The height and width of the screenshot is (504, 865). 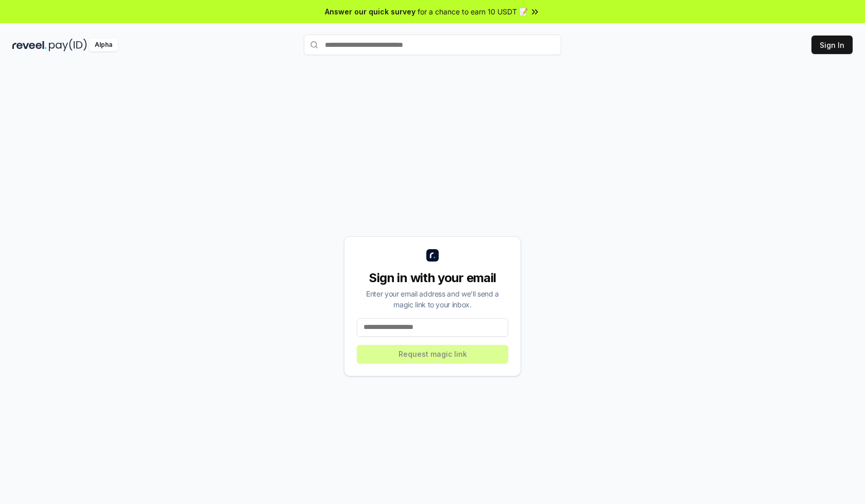 I want to click on span: Answer our quick survey, so click(x=370, y=11).